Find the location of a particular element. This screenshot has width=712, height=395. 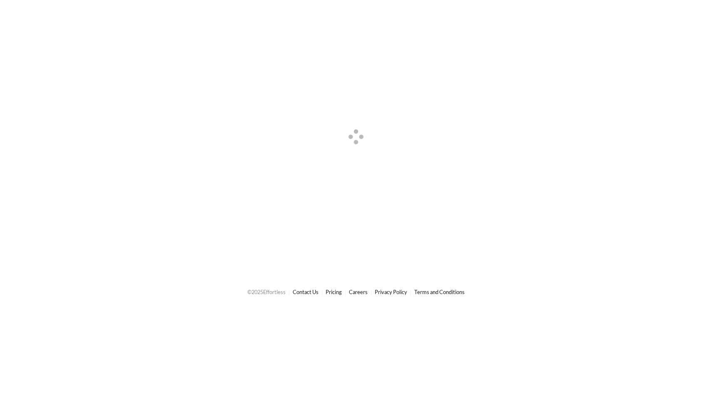

a: Contact Us is located at coordinates (306, 292).